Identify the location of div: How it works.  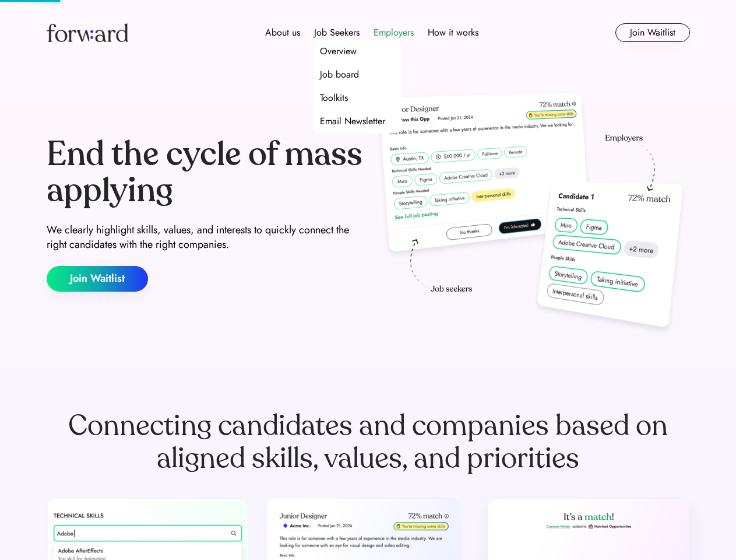
(453, 32).